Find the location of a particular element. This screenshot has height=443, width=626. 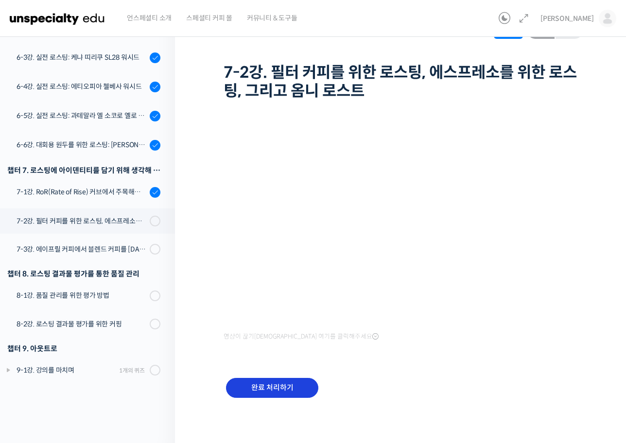

div: 챕터 9. 아웃트로 is located at coordinates (84, 348).